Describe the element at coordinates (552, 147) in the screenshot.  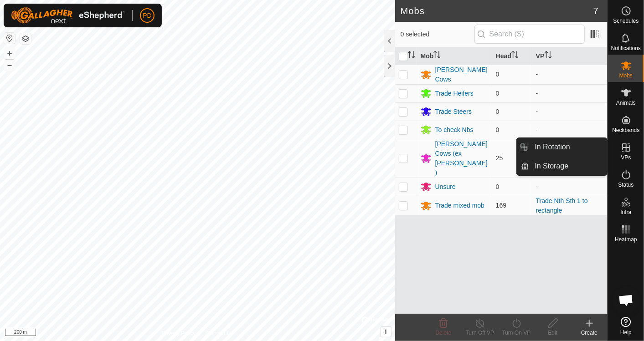
I see `span: In Rotation` at that location.